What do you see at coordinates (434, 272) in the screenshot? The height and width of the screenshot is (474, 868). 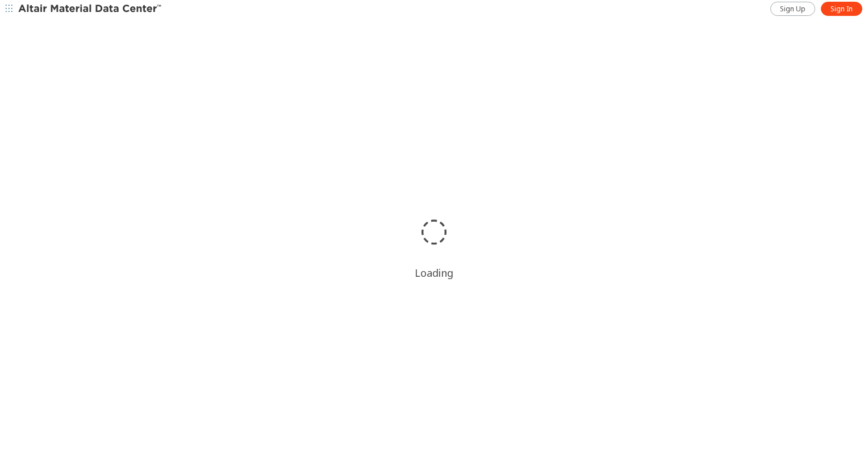 I see `div: Loading` at bounding box center [434, 272].